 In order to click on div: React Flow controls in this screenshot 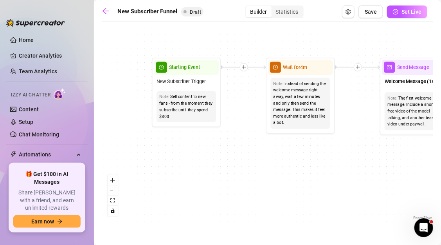, I will do `click(113, 195)`.